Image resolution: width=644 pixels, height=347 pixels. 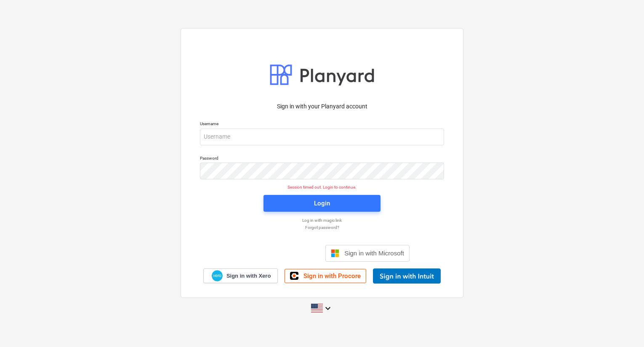 What do you see at coordinates (322, 187) in the screenshot?
I see `p: Session timed out. Login to continue.` at bounding box center [322, 187].